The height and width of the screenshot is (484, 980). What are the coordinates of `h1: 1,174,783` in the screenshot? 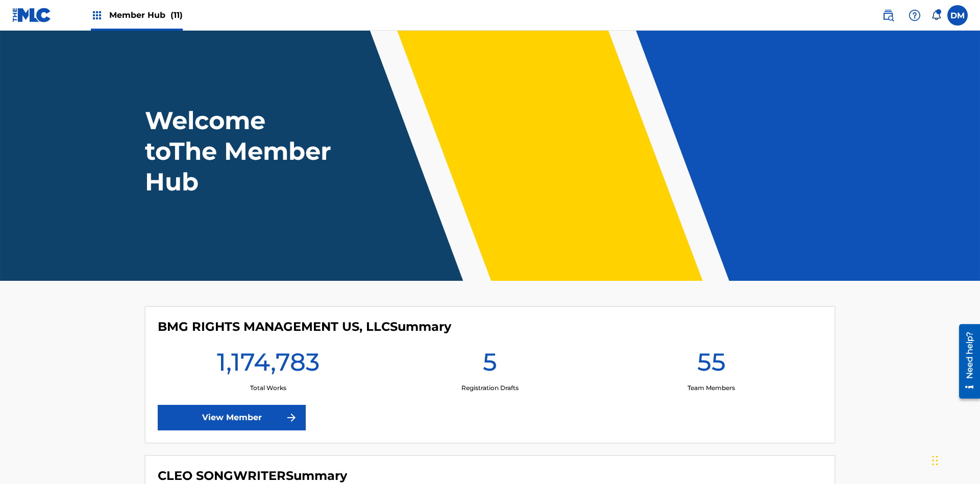 It's located at (268, 365).